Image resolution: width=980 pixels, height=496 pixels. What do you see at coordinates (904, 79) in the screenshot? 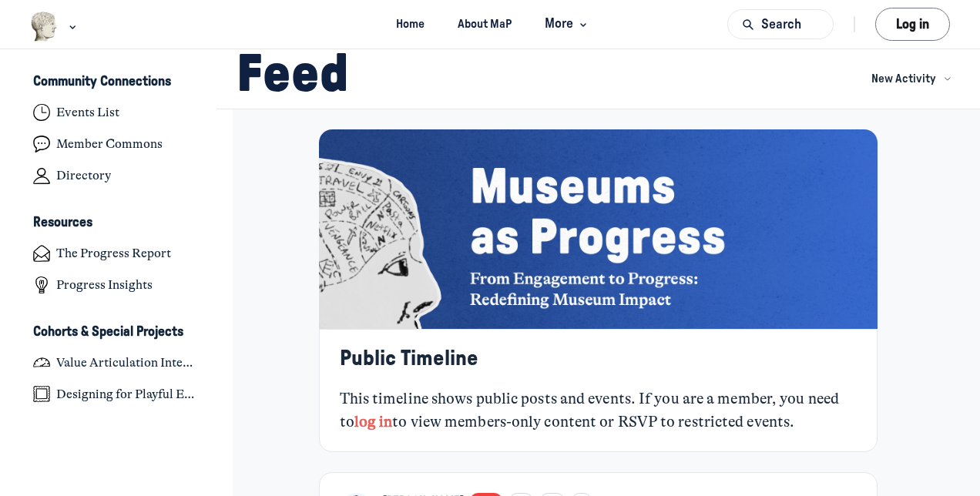
I see `span: New Activity` at bounding box center [904, 79].